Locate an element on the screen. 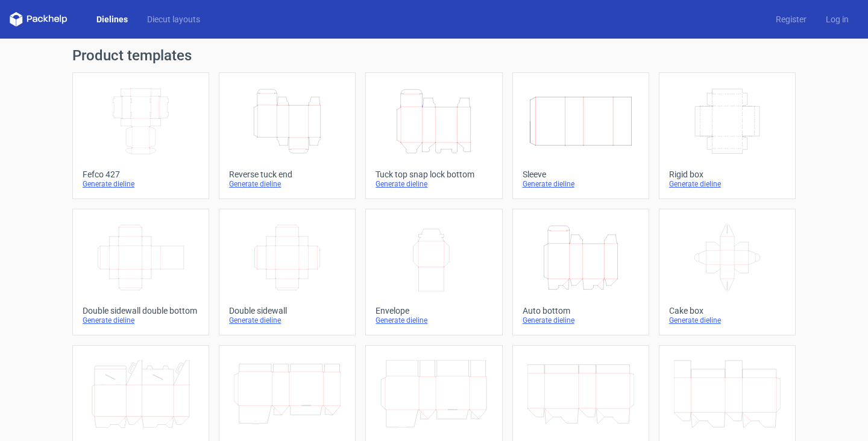  a: Diecut layouts is located at coordinates (173, 19).